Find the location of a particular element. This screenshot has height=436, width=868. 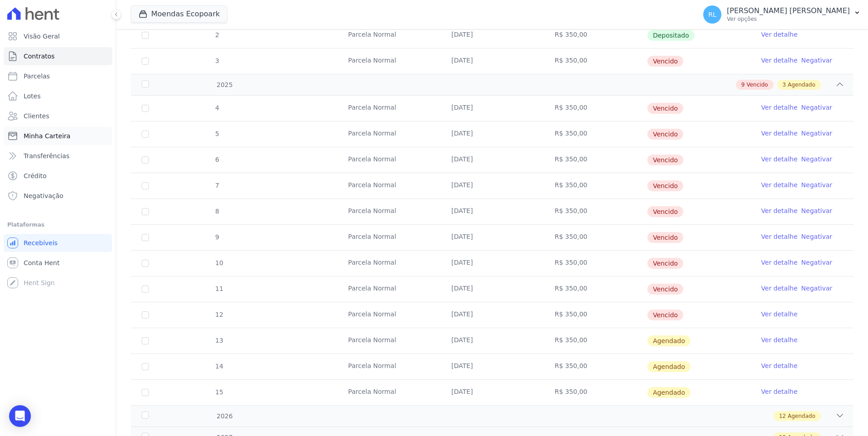

span: 2 is located at coordinates (217, 34).